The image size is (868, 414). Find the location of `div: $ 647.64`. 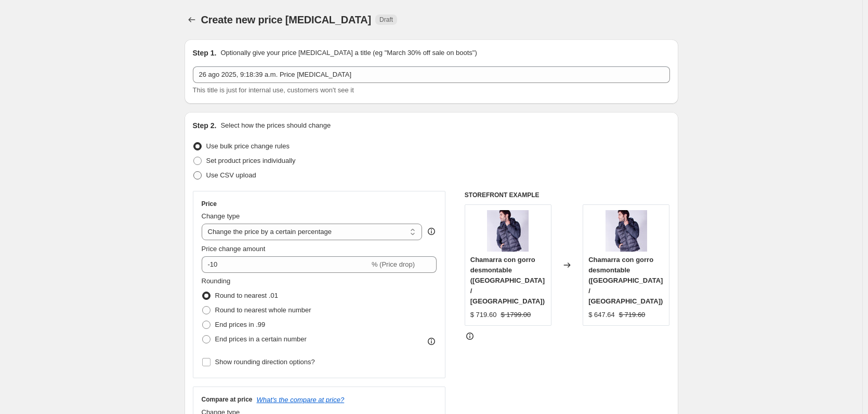

div: $ 647.64 is located at coordinates (601, 315).